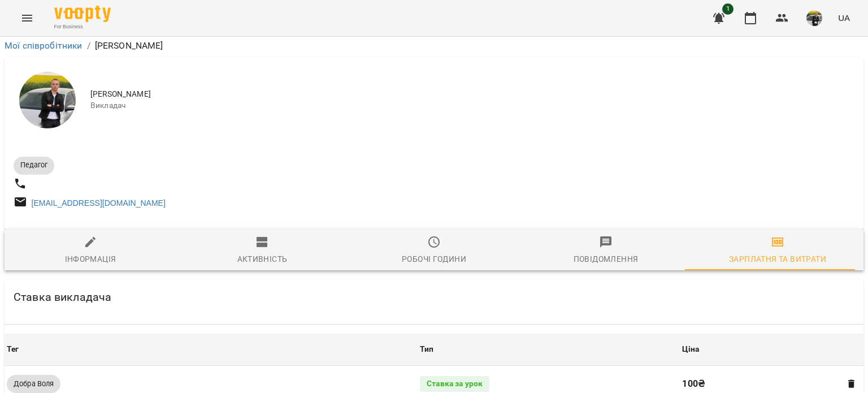 This screenshot has height=393, width=868. What do you see at coordinates (34, 384) in the screenshot?
I see `span: Добра Воля` at bounding box center [34, 384].